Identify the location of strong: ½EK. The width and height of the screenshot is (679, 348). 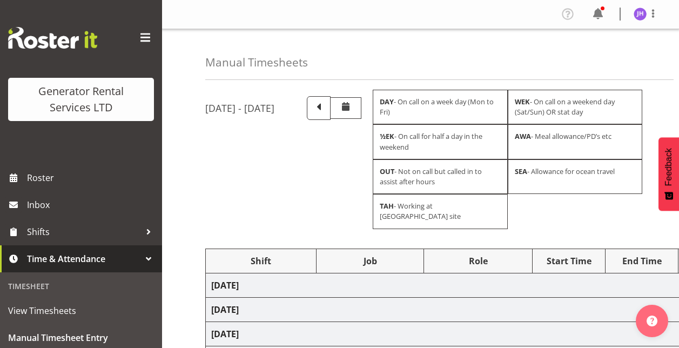
(387, 136).